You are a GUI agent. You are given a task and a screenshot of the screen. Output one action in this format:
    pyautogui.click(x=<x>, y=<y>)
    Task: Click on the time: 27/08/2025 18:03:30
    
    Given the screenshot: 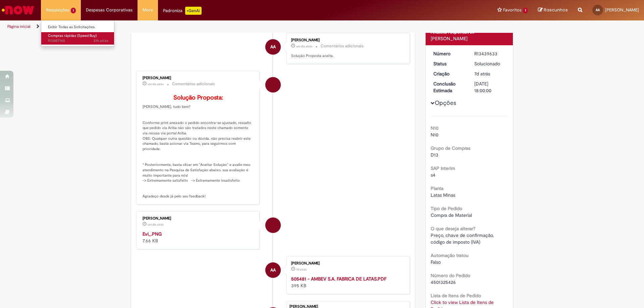 What is the action you would take?
    pyautogui.click(x=156, y=84)
    